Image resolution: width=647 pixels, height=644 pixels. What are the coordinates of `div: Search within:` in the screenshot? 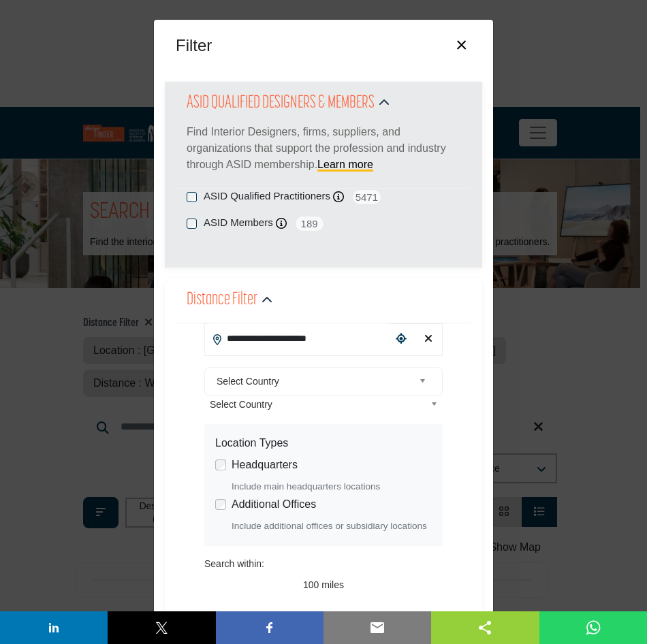 It's located at (323, 564).